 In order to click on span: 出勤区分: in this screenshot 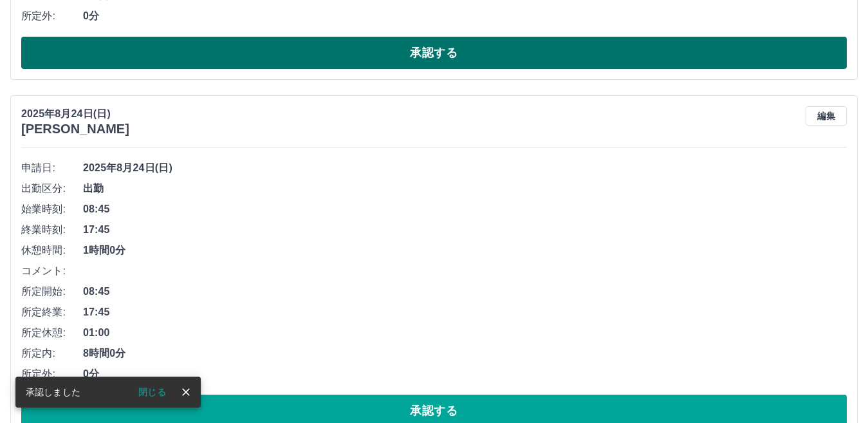, I will do `click(52, 189)`.